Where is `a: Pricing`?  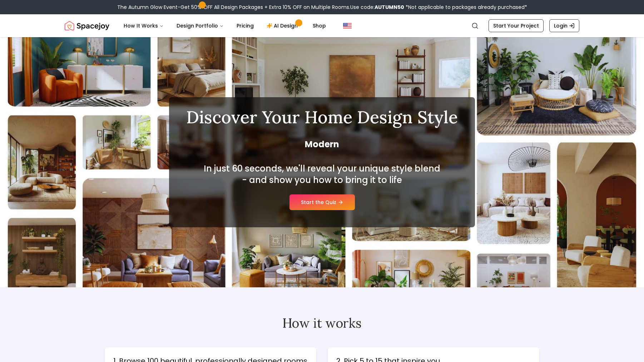
a: Pricing is located at coordinates (245, 26).